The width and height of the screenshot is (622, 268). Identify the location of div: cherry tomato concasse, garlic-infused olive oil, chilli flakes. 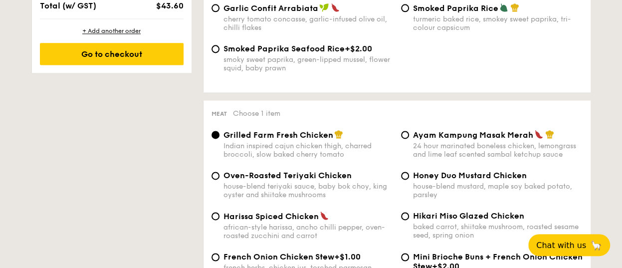
(308, 23).